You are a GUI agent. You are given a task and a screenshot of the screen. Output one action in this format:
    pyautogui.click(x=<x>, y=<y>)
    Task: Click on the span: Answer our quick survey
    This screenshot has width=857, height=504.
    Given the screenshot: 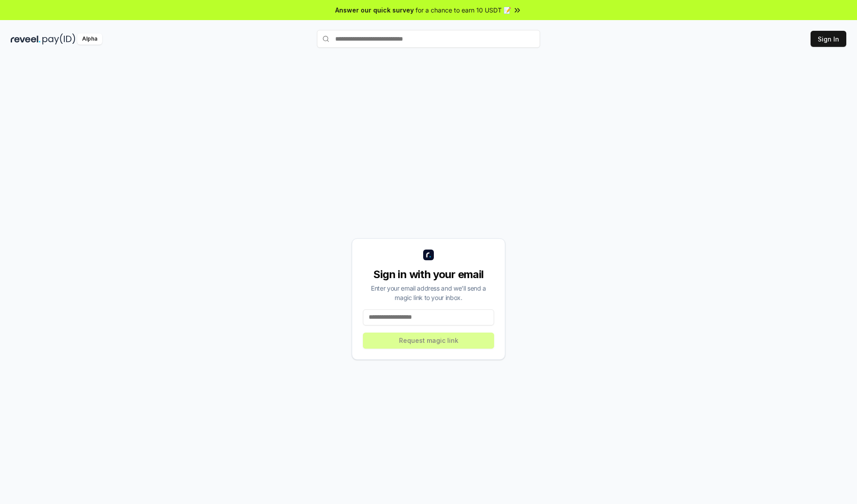 What is the action you would take?
    pyautogui.click(x=375, y=10)
    